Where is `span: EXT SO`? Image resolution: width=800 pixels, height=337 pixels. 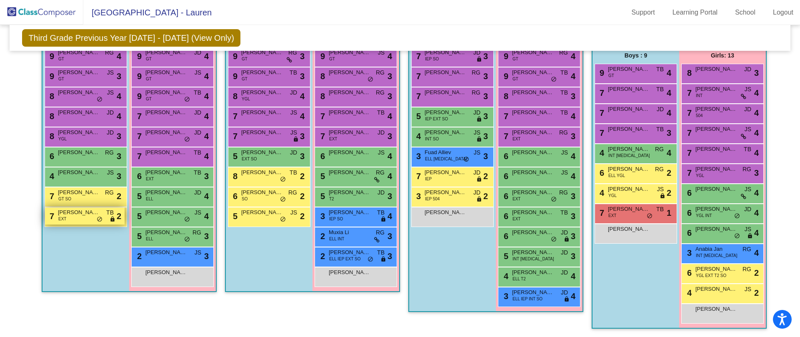
span: EXT SO is located at coordinates (249, 159).